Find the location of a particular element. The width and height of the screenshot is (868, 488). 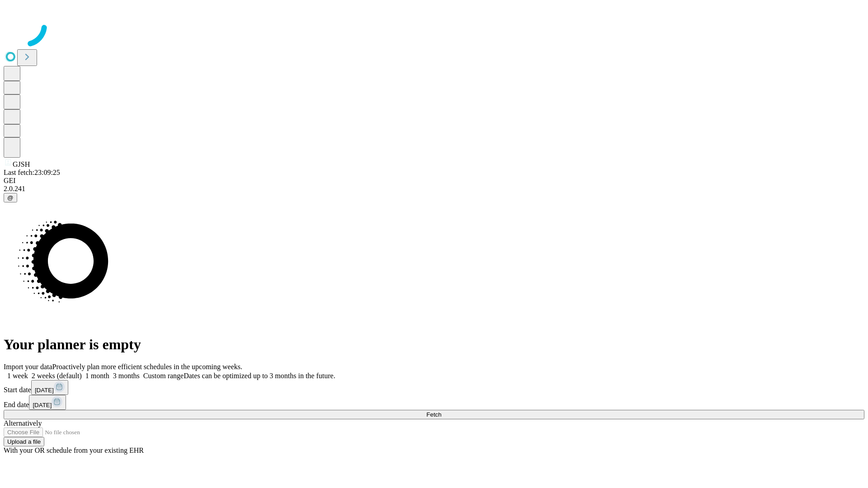

span: Import your data is located at coordinates (28, 367).